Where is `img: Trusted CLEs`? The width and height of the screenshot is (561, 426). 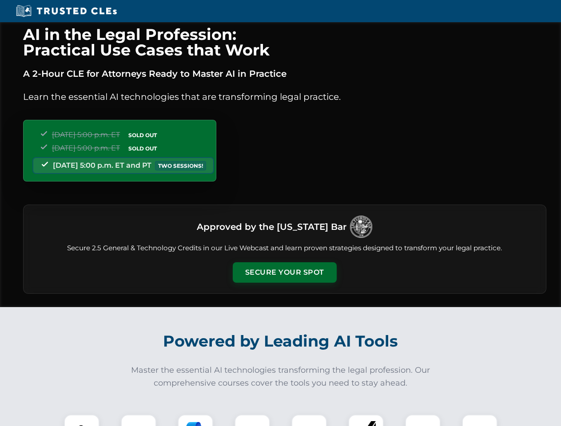
img: Trusted CLEs is located at coordinates (66, 11).